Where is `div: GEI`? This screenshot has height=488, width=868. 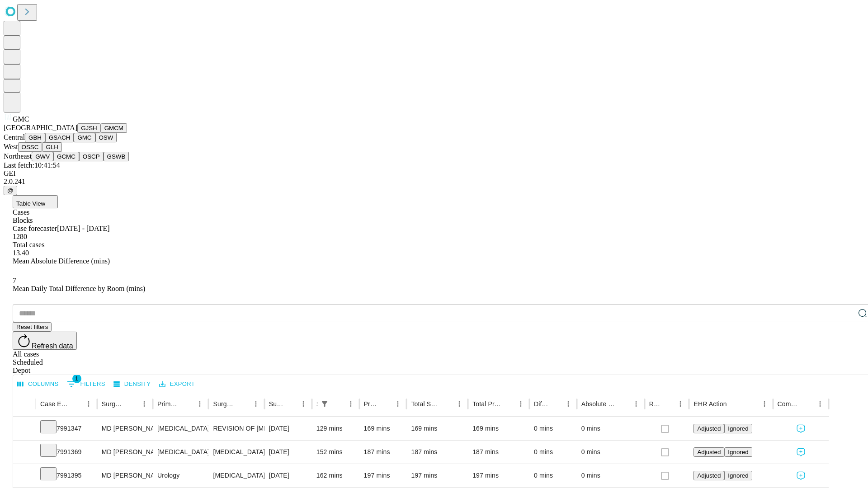
div: GEI is located at coordinates (434, 173).